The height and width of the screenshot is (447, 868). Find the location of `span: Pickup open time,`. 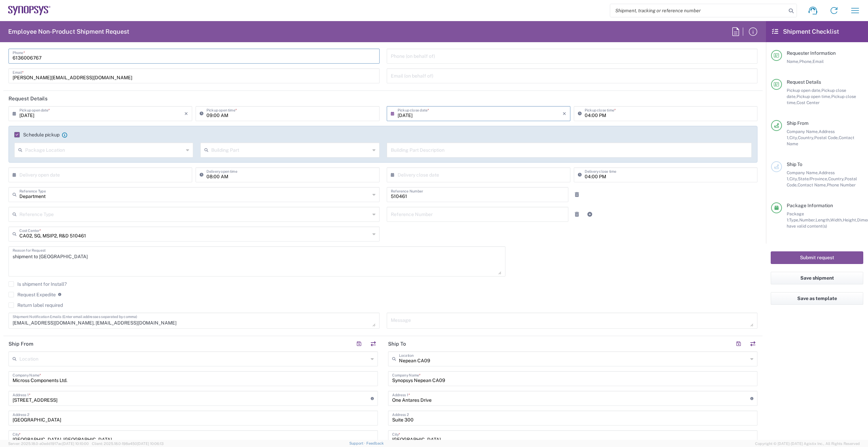

span: Pickup open time, is located at coordinates (813, 97).